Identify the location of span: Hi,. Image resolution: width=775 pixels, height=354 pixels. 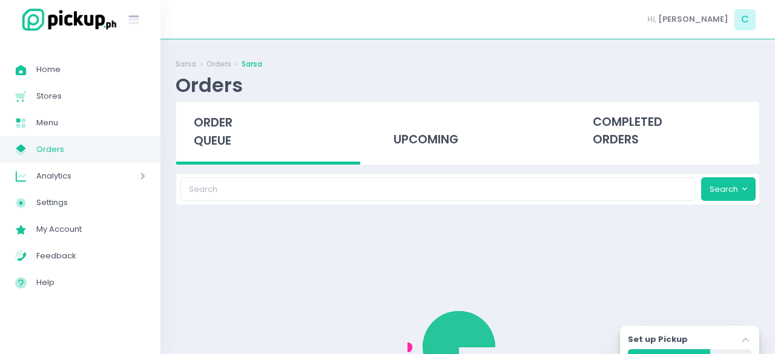
(652, 19).